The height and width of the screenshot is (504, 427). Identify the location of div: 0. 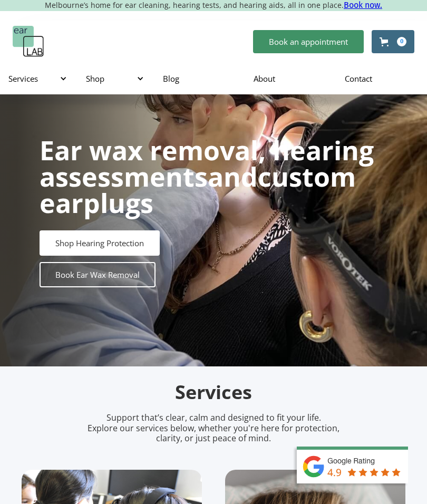
(402, 41).